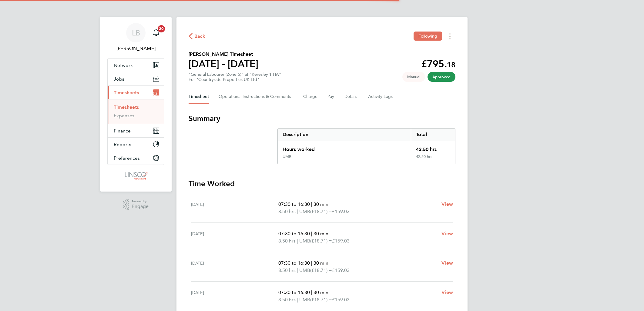 This screenshot has height=311, width=644. I want to click on span: This timesheet was manually created., so click(414, 77).